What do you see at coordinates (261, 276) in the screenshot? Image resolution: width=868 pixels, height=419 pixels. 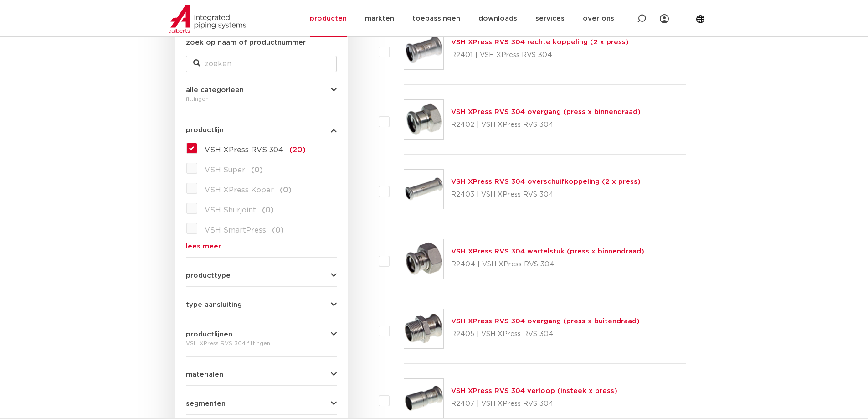 I see `button: producttype` at bounding box center [261, 276].